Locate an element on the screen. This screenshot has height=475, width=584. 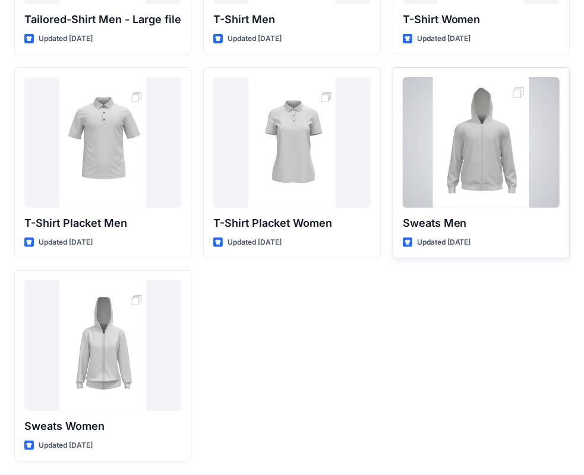
p: T-Shirt Placket Women is located at coordinates (292, 223).